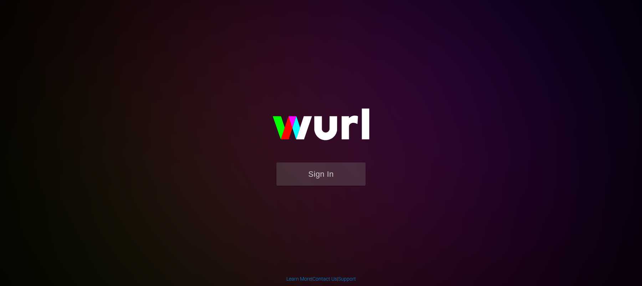 This screenshot has height=286, width=642. What do you see at coordinates (321, 128) in the screenshot?
I see `img: wurl-logo-on-black-223613ac3d8ba8fe6dc639794a292ebdb59501304c7dfd60c99c58986ef67473.svg` at bounding box center [321, 128].